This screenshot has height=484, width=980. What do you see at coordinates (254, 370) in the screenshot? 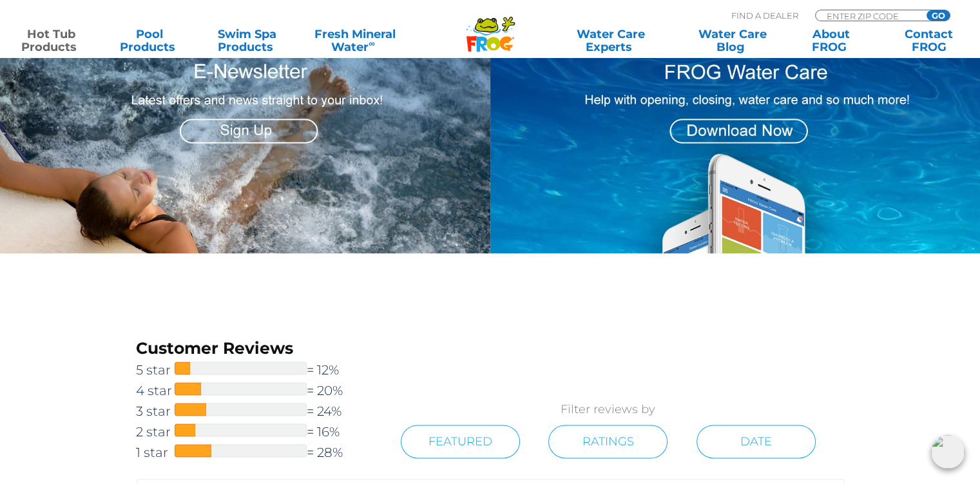
I see `a: 5 star= 12%` at bounding box center [254, 370].